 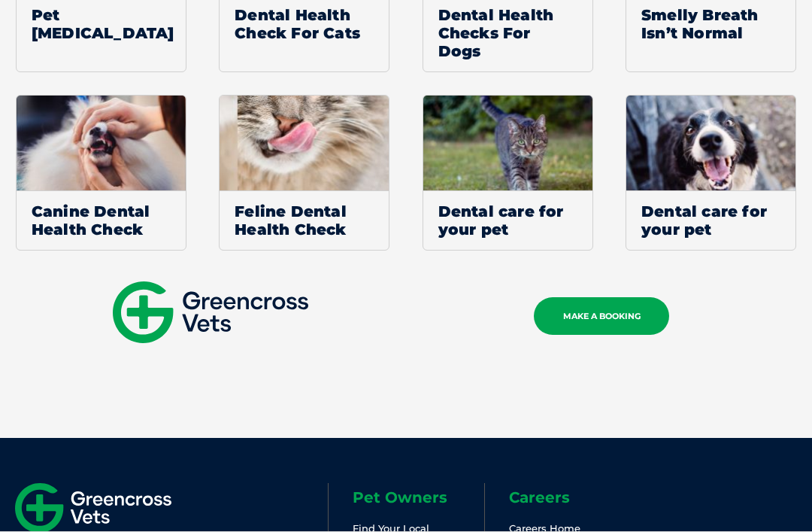 What do you see at coordinates (101, 221) in the screenshot?
I see `span: Canine Dental Health Check` at bounding box center [101, 221].